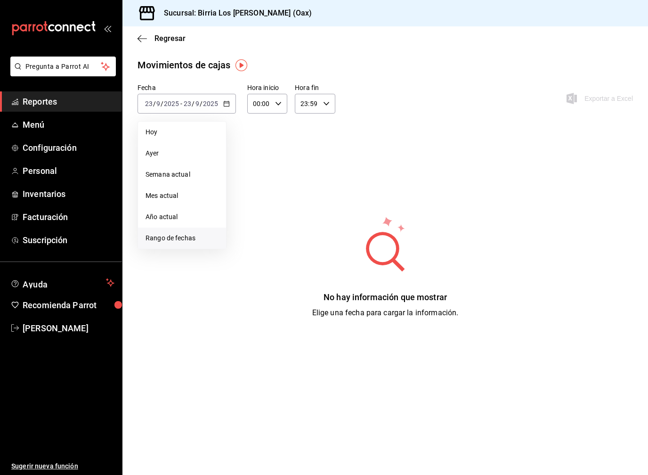 The width and height of the screenshot is (648, 475). I want to click on span: Configuración, so click(68, 147).